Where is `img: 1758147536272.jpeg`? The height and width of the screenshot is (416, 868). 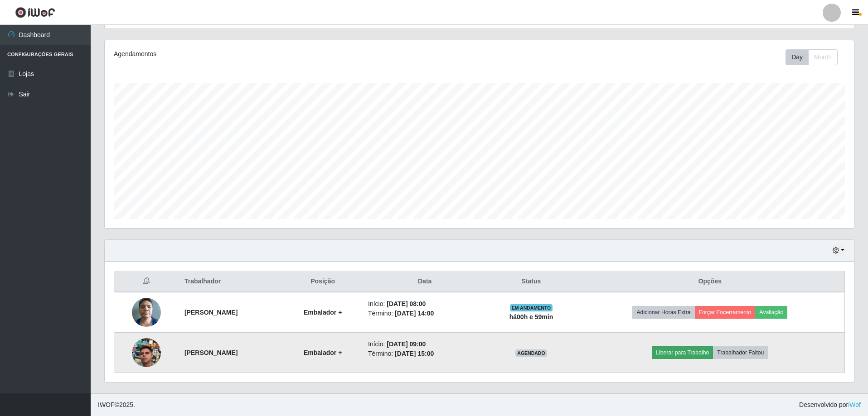 img: 1758147536272.jpeg is located at coordinates (147, 353).